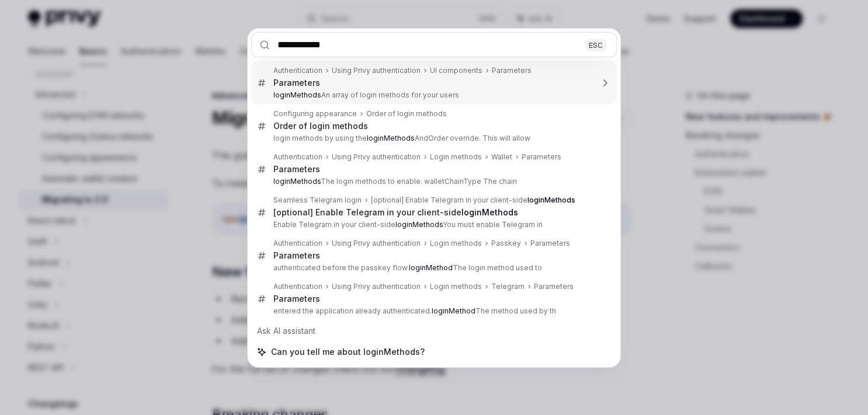 Image resolution: width=868 pixels, height=415 pixels. Describe the element at coordinates (456, 71) in the screenshot. I see `div: UI components` at that location.